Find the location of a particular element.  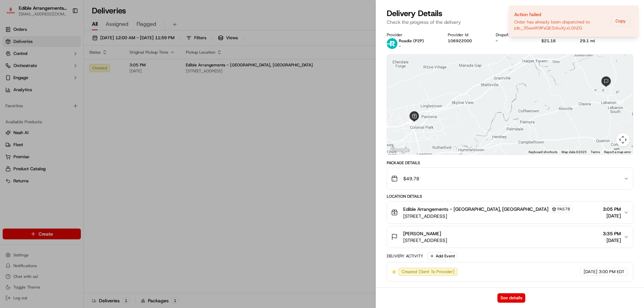

p: Welcome 👋 is located at coordinates (64, 32).